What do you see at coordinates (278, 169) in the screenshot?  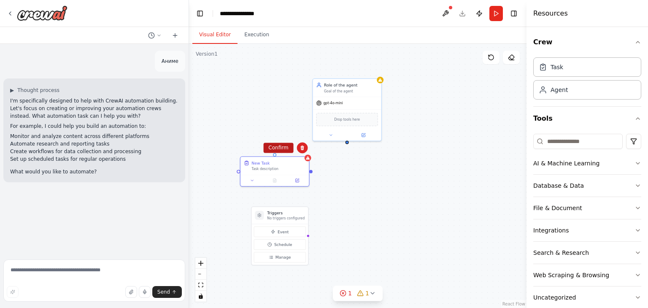 I see `div: Task description` at bounding box center [278, 169].